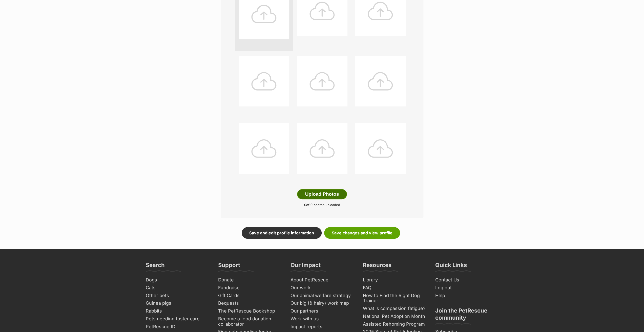 Image resolution: width=644 pixels, height=332 pixels. What do you see at coordinates (250, 321) in the screenshot?
I see `a: Become a food donation collaborator` at bounding box center [250, 321].